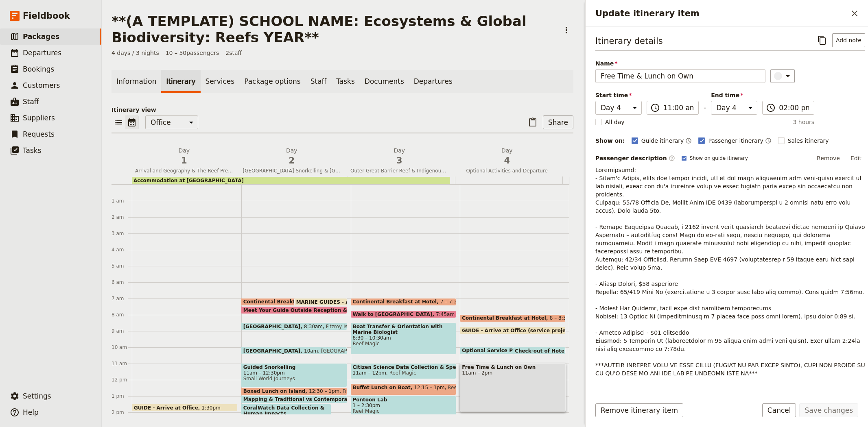 The width and height of the screenshot is (868, 427). Describe the element at coordinates (505, 350) in the screenshot. I see `div: Optional Service Project, Eco-Organic Banana Farm or Aboriginal Culture Experience` at that location.